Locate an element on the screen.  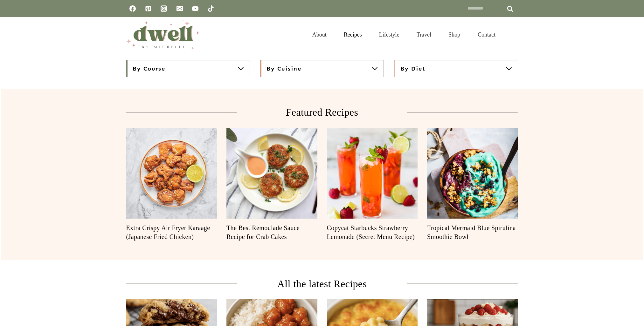
a: Instagram is located at coordinates (164, 9).